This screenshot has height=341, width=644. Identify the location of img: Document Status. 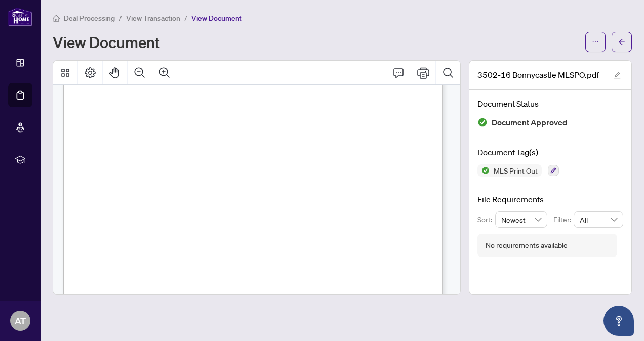
(482, 123).